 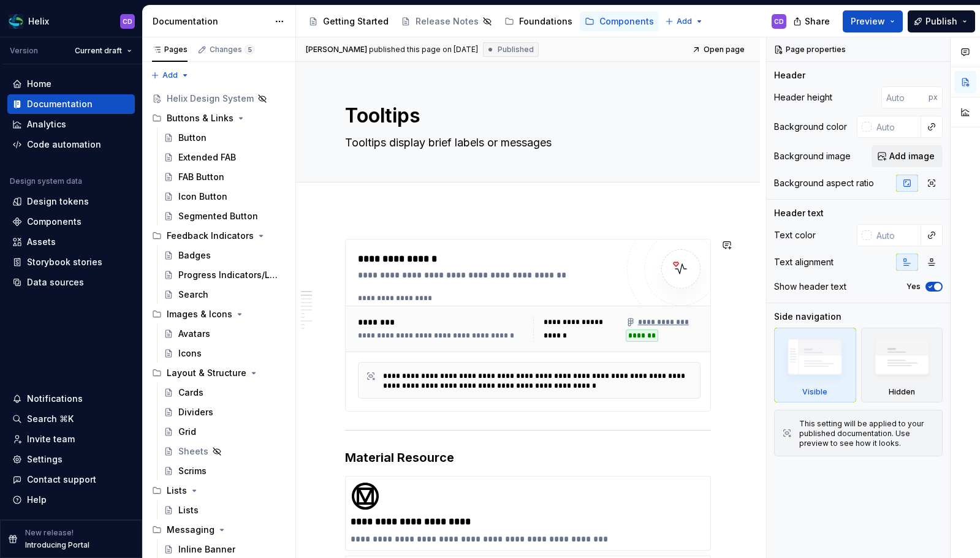 I want to click on a: Lists, so click(x=224, y=510).